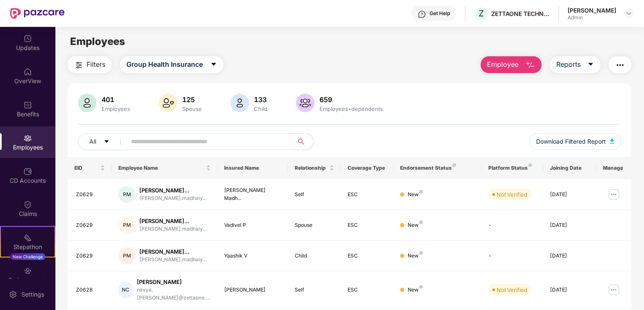 This screenshot has width=644, height=310. Describe the element at coordinates (438, 168) in the screenshot. I see `div: Endorsement Status` at that location.